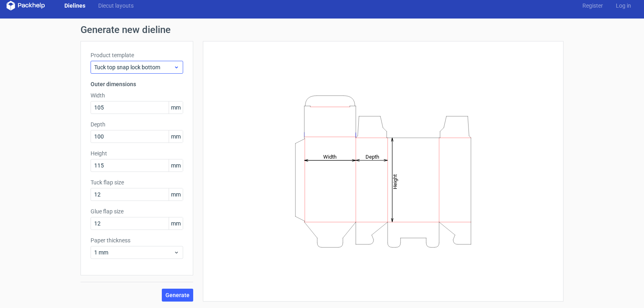  What do you see at coordinates (178, 295) in the screenshot?
I see `button: Generate` at bounding box center [178, 295].